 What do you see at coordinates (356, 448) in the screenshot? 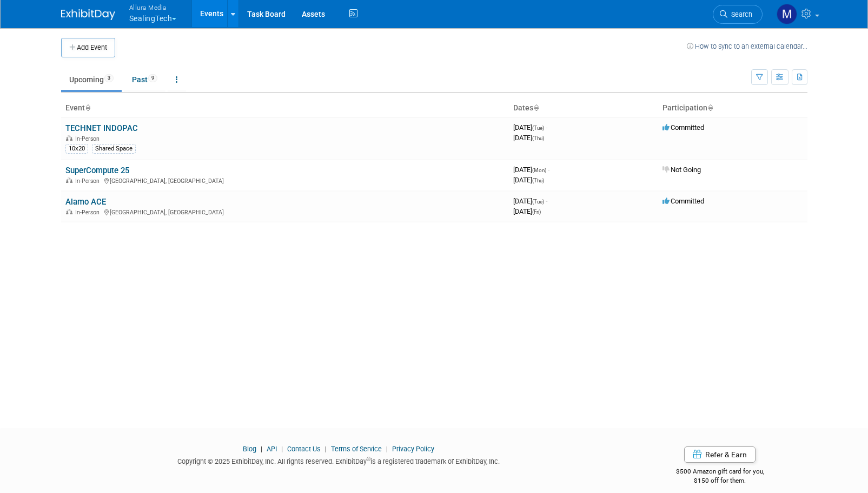
I see `a: Terms of Service` at bounding box center [356, 448].